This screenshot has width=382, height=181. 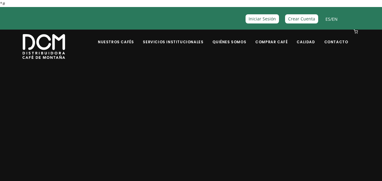 I want to click on a: Calidad, so click(x=306, y=37).